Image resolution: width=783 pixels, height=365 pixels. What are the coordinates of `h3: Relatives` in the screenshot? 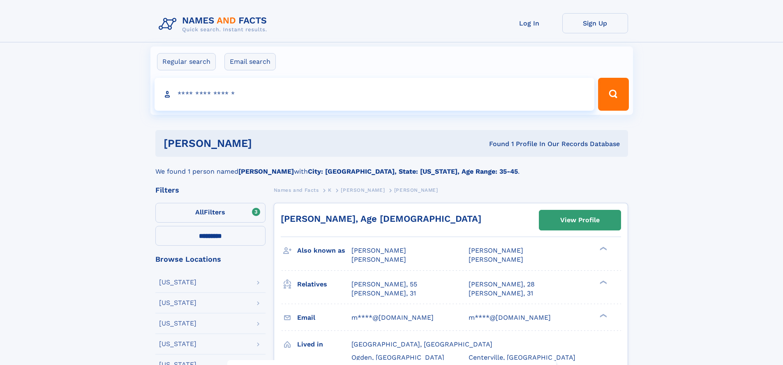 It's located at (324, 284).